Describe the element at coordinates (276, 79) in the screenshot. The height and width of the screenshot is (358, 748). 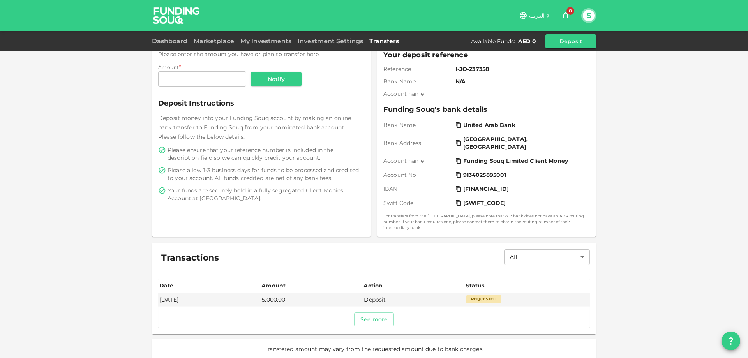
I see `button: Notify` at that location.